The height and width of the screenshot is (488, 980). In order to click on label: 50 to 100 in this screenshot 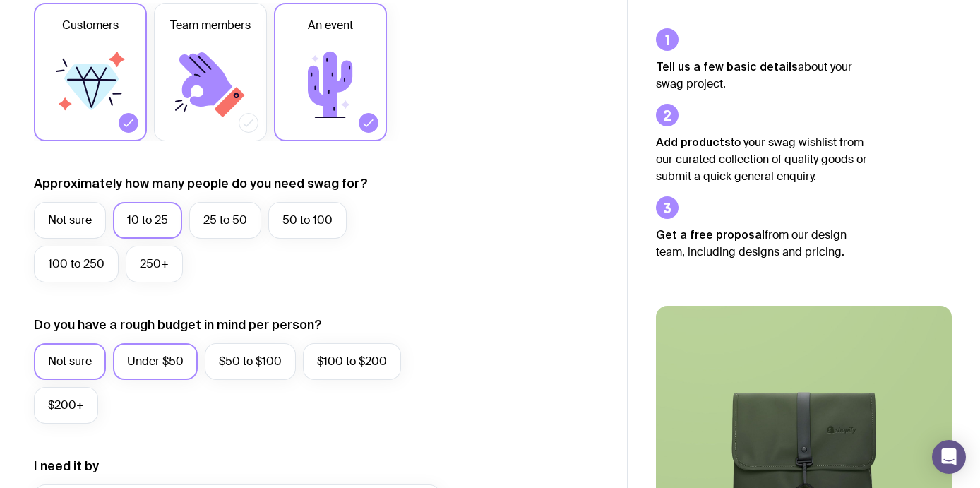, I will do `click(307, 220)`.